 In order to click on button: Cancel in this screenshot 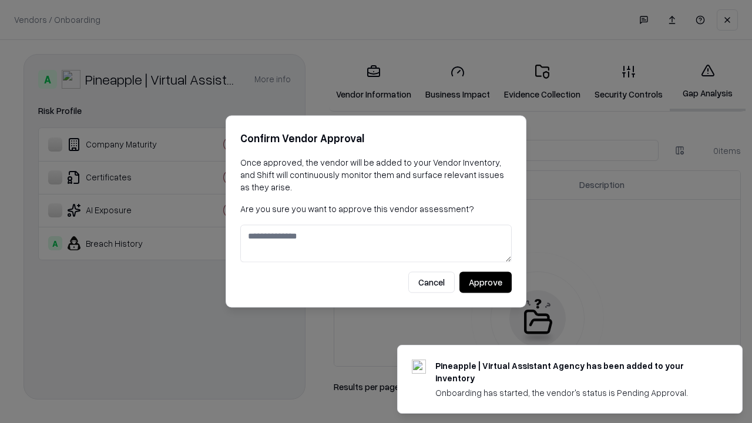, I will do `click(431, 283)`.